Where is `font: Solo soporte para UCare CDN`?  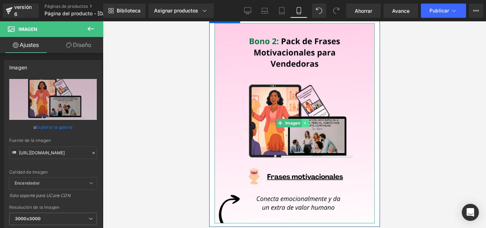 font: Solo soporte para UCare CDN is located at coordinates (40, 195).